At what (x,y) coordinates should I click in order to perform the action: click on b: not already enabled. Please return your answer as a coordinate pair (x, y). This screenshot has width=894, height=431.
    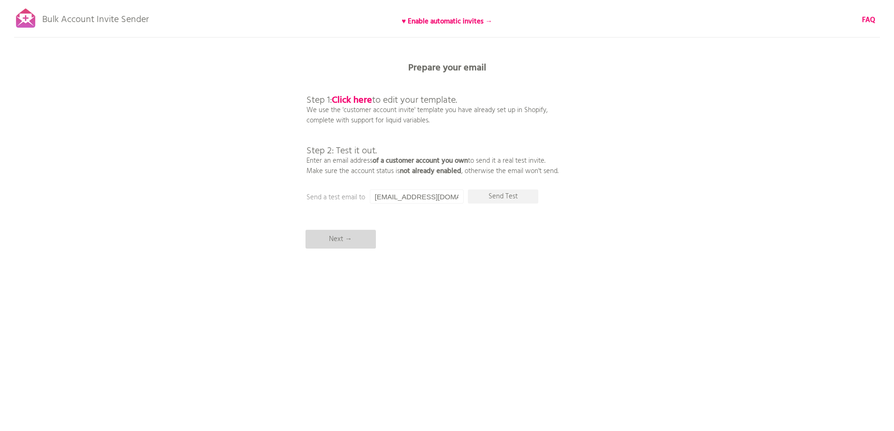
    Looking at the image, I should click on (430, 171).